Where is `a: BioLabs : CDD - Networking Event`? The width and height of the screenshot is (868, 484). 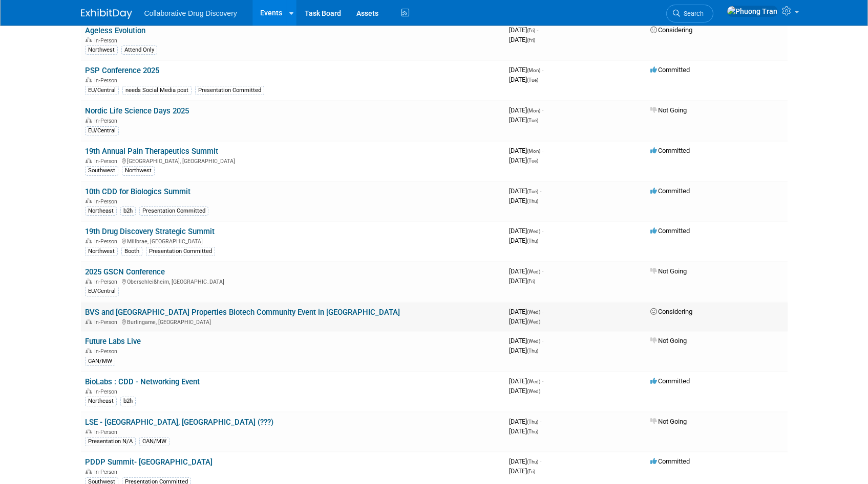
a: BioLabs : CDD - Networking Event is located at coordinates (142, 382).